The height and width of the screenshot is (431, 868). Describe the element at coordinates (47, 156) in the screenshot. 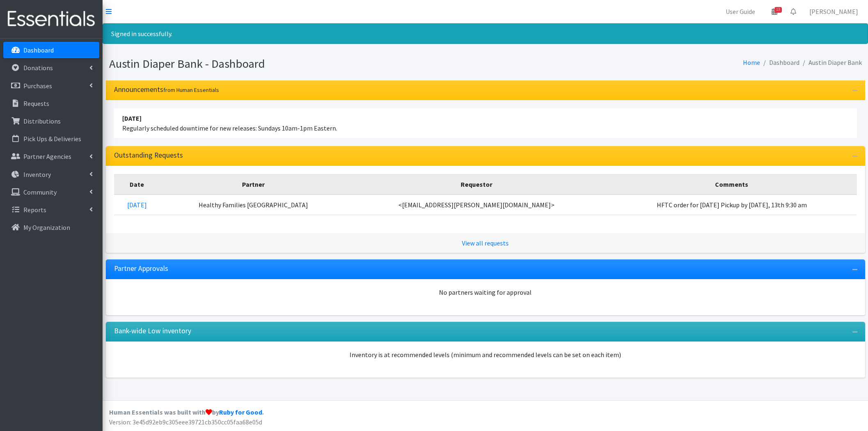

I see `p: Partner Agencies` at that location.